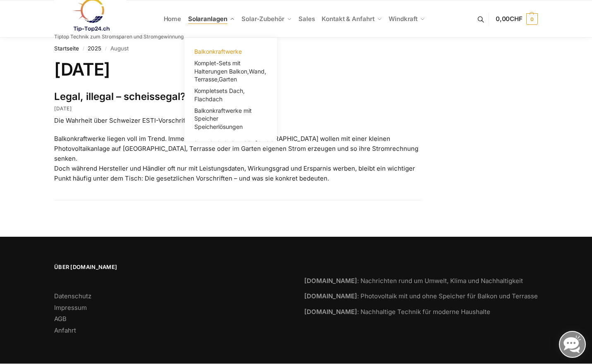 The width and height of the screenshot is (592, 364). What do you see at coordinates (120, 97) in the screenshot?
I see `a: Legal, illegal – scheissegal?` at bounding box center [120, 97].